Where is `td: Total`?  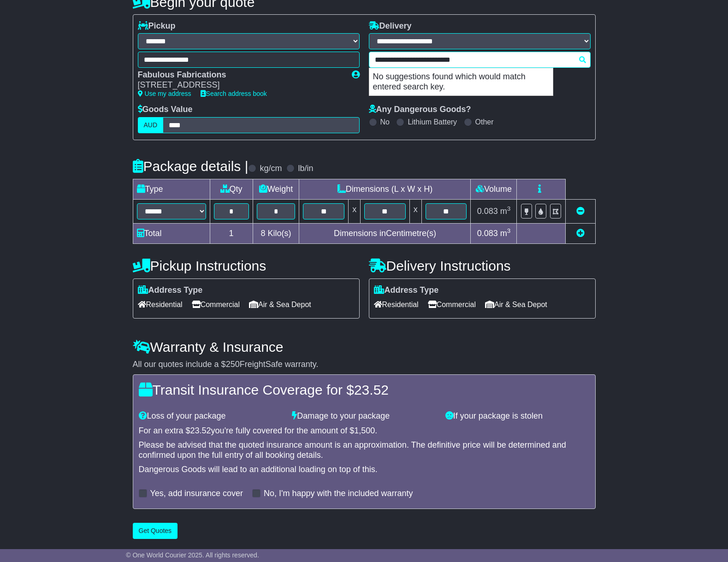
td: Total is located at coordinates (171, 233).